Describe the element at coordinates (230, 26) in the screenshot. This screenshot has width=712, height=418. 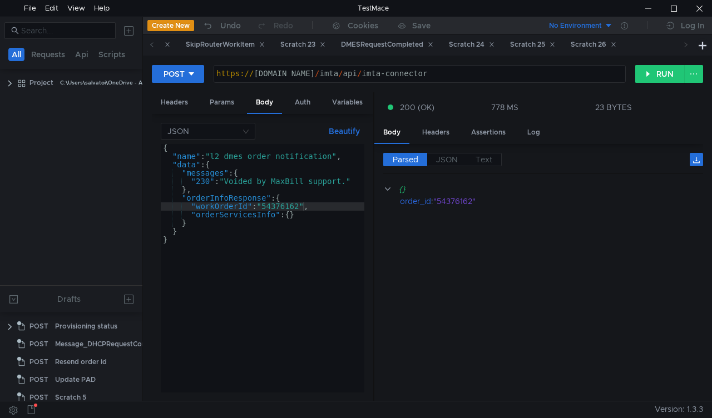
I see `div: Undo` at that location.